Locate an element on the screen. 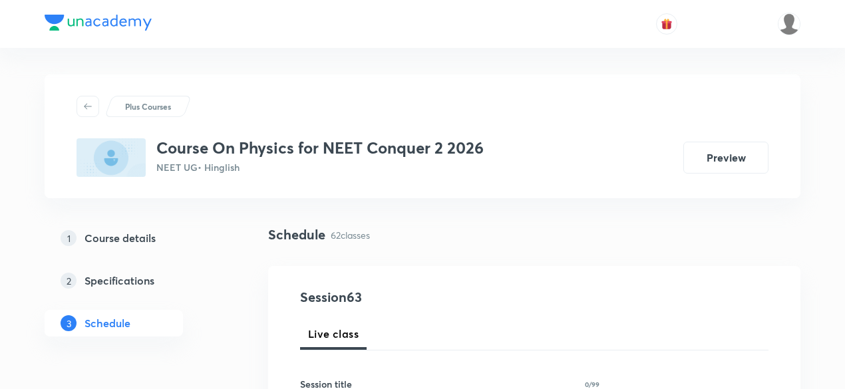  img: avatar is located at coordinates (667, 24).